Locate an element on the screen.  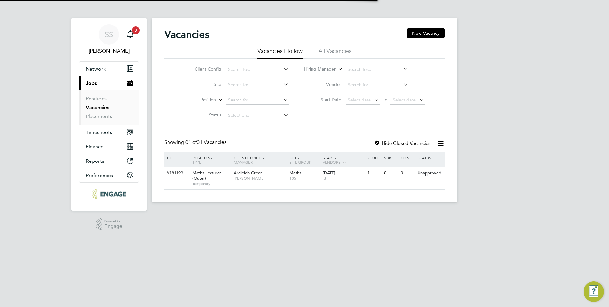
span: Temporary is located at coordinates (212, 184).